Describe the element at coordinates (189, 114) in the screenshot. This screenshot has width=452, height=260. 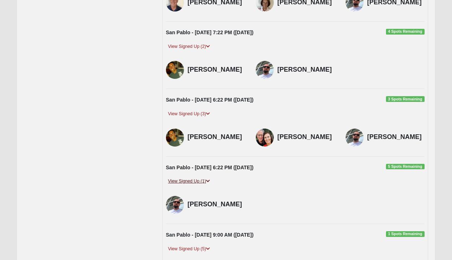
I see `a: View Signed Up (3)` at that location.